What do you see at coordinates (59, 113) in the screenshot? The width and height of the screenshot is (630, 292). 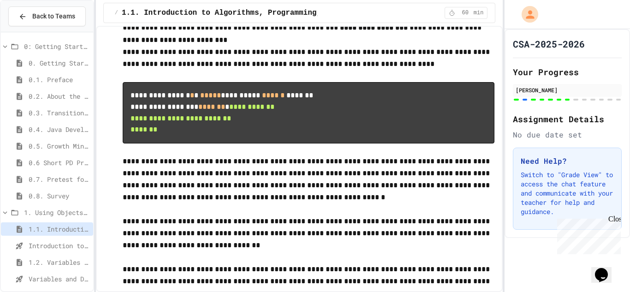 I see `span: 0.3. Transitioning from AP CSP to AP CSA` at bounding box center [59, 113].